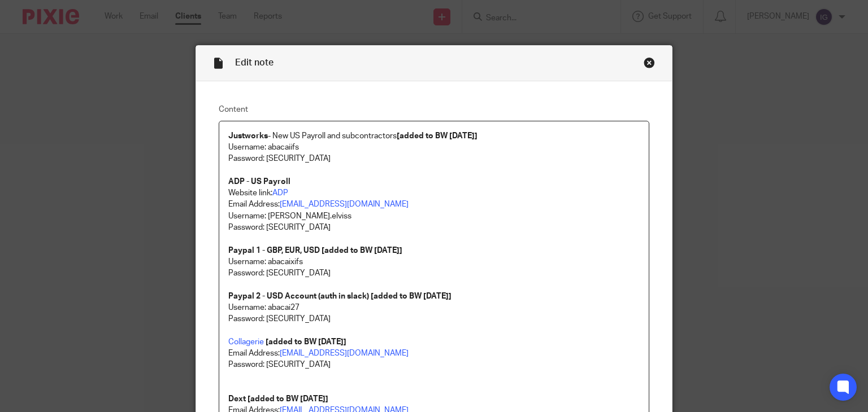 The width and height of the screenshot is (868, 412). I want to click on p: Username: abacaixifs, so click(434, 262).